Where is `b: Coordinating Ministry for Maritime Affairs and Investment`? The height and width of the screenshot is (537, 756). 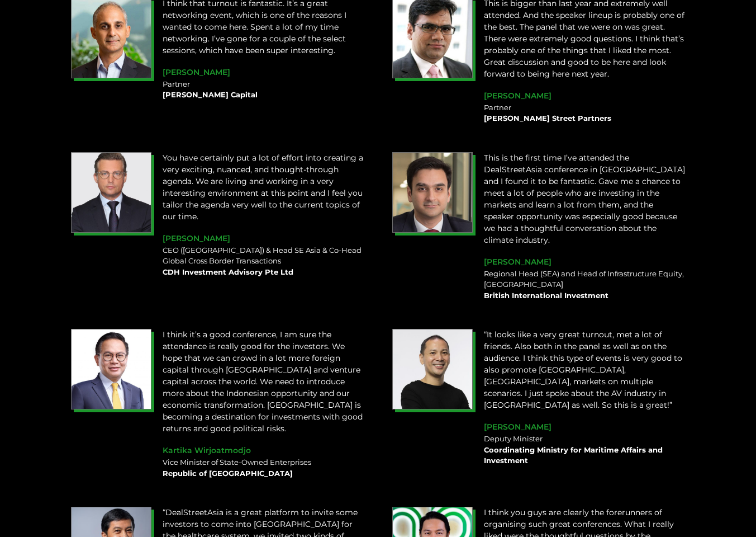 b: Coordinating Ministry for Maritime Affairs and Investment is located at coordinates (573, 455).